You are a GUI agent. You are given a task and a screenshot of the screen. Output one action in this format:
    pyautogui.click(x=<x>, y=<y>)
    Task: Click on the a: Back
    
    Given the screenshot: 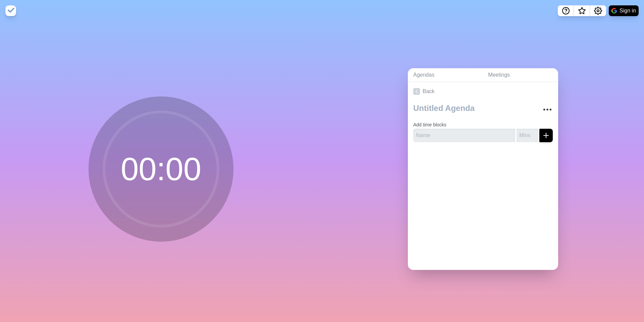 What is the action you would take?
    pyautogui.click(x=483, y=91)
    